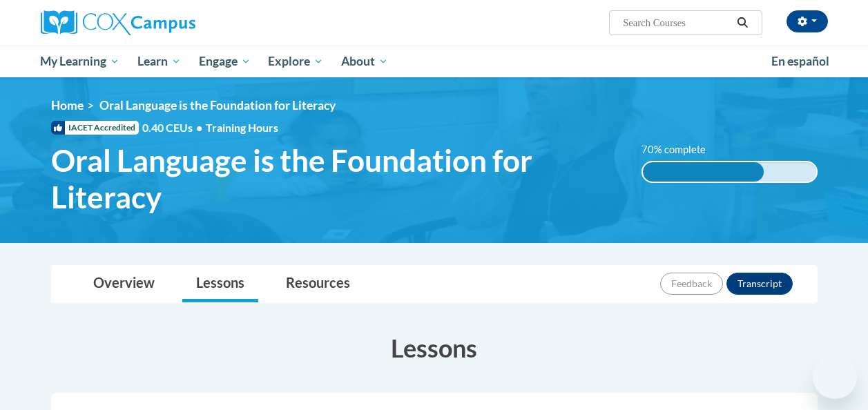 The image size is (868, 410). What do you see at coordinates (67, 105) in the screenshot?
I see `a: Home` at bounding box center [67, 105].